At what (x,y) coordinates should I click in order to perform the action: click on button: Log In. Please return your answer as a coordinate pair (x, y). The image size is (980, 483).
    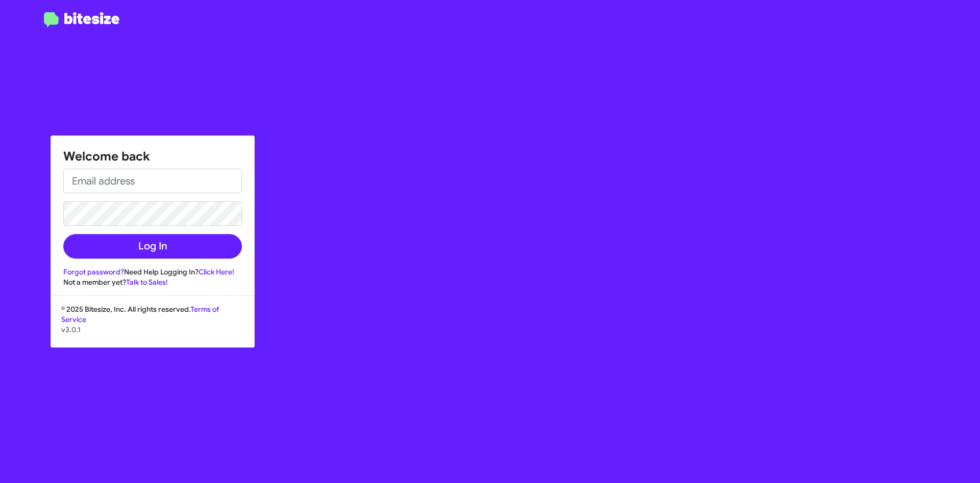
    Looking at the image, I should click on (152, 246).